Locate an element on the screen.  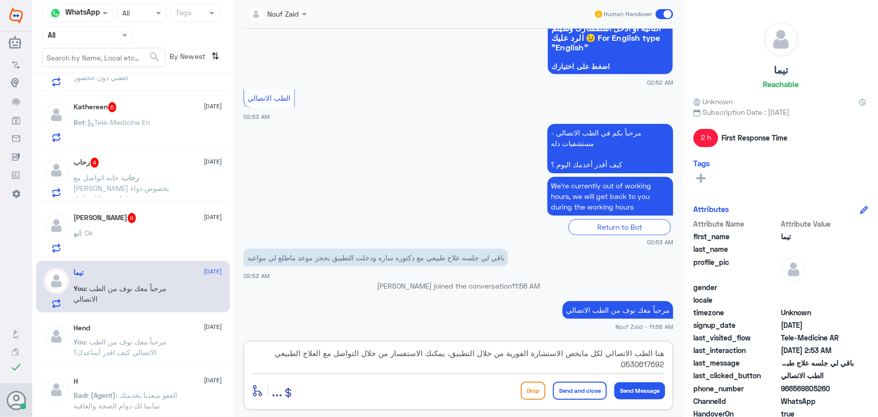
span: last_message is located at coordinates (736, 362).